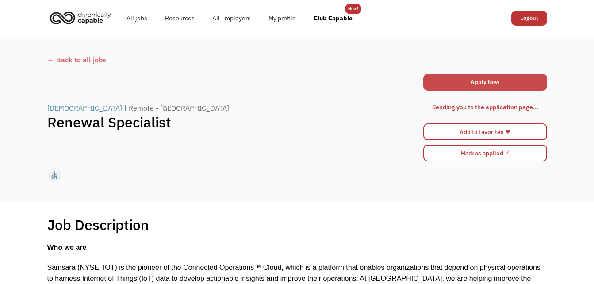  What do you see at coordinates (485, 153) in the screenshot?
I see `form: Mark as applied form` at bounding box center [485, 153].